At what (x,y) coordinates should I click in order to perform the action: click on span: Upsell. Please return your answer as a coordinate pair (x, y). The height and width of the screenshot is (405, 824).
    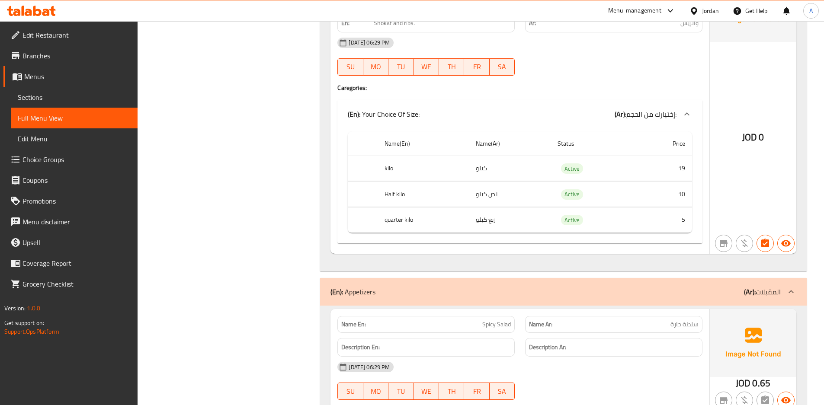
    Looking at the image, I should click on (77, 243).